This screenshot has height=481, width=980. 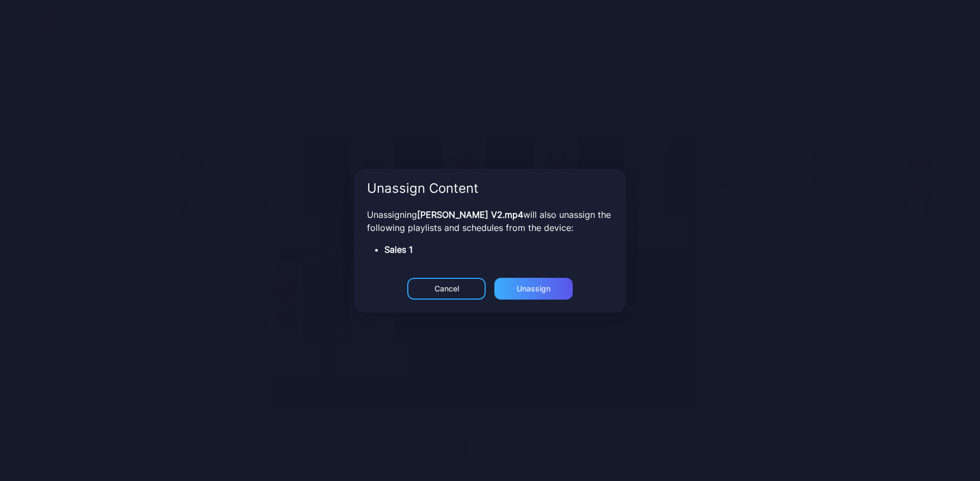 What do you see at coordinates (447, 289) in the screenshot?
I see `button: Cancel` at bounding box center [447, 289].